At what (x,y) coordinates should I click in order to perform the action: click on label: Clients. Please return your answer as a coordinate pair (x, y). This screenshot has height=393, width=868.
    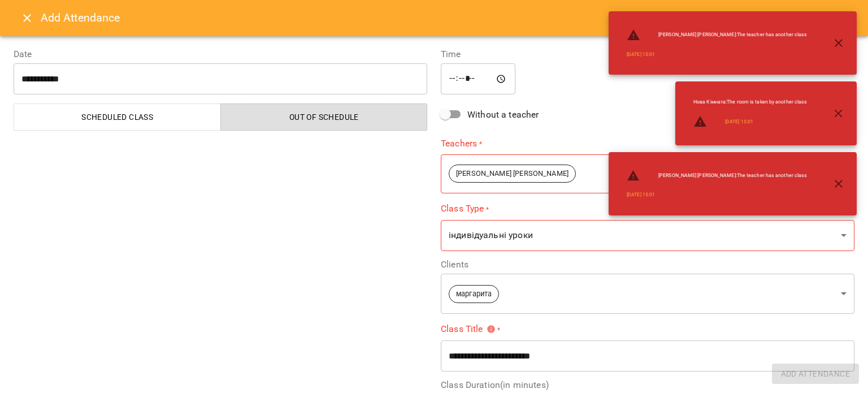
    Looking at the image, I should click on (648, 265).